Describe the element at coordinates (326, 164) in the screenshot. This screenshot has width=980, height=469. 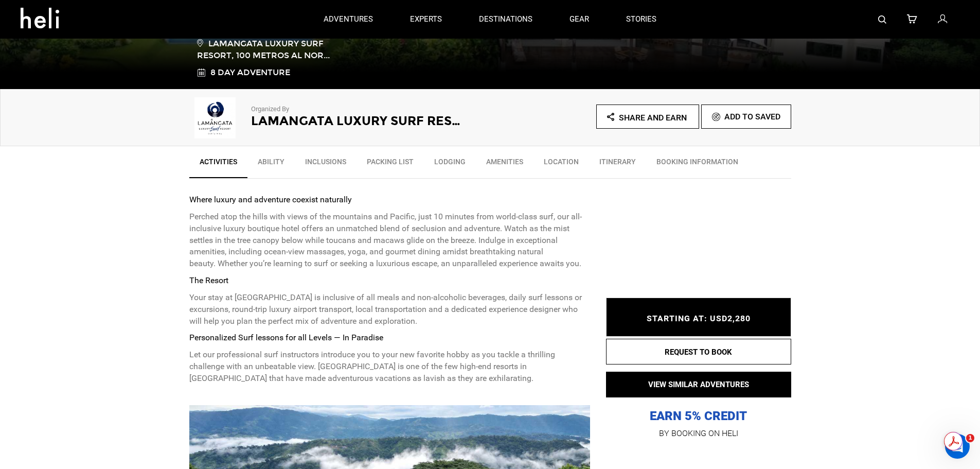
I see `a: Inclusions` at that location.